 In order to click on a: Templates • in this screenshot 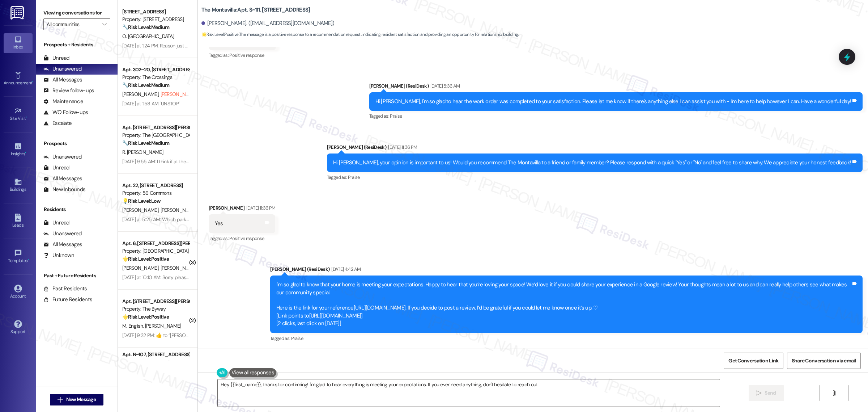, I will do `click(18, 256)`.